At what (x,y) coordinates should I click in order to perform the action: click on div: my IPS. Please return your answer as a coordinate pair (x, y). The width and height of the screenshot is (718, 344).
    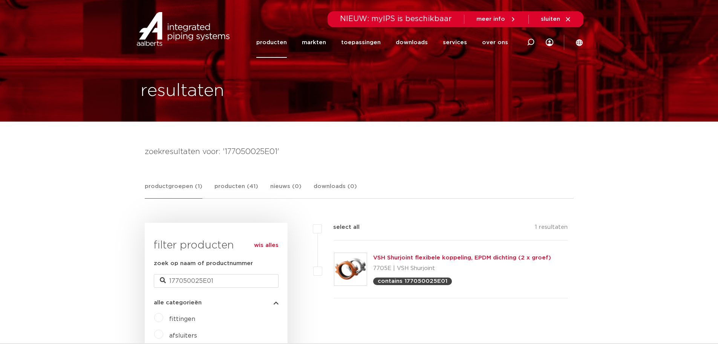
    Looking at the image, I should click on (550, 42).